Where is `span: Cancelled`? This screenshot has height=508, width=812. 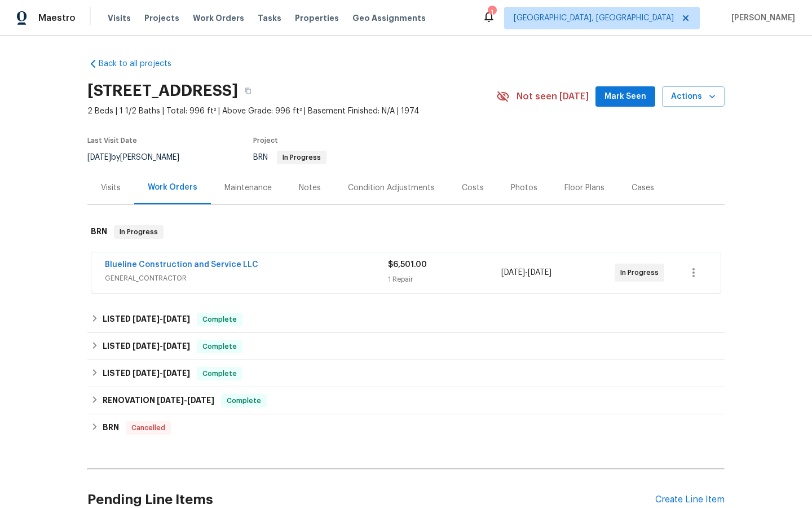 span: Cancelled is located at coordinates (148, 427).